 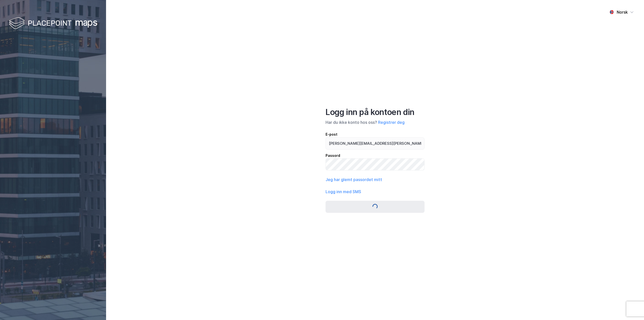 What do you see at coordinates (343, 192) in the screenshot?
I see `button: Logg inn med SMS` at bounding box center [343, 192].